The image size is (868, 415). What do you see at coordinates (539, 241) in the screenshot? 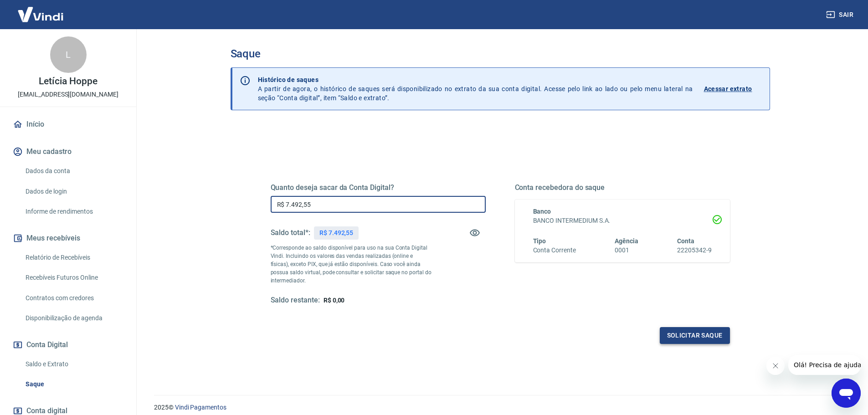
I see `span: Tipo` at bounding box center [539, 241].